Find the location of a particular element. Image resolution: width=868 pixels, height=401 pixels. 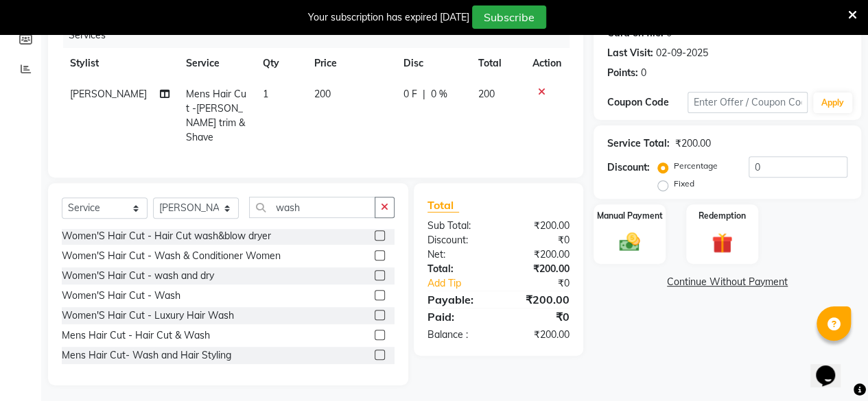

div: Mens Hair Cut- Wash and Hair Styling is located at coordinates (146, 355).